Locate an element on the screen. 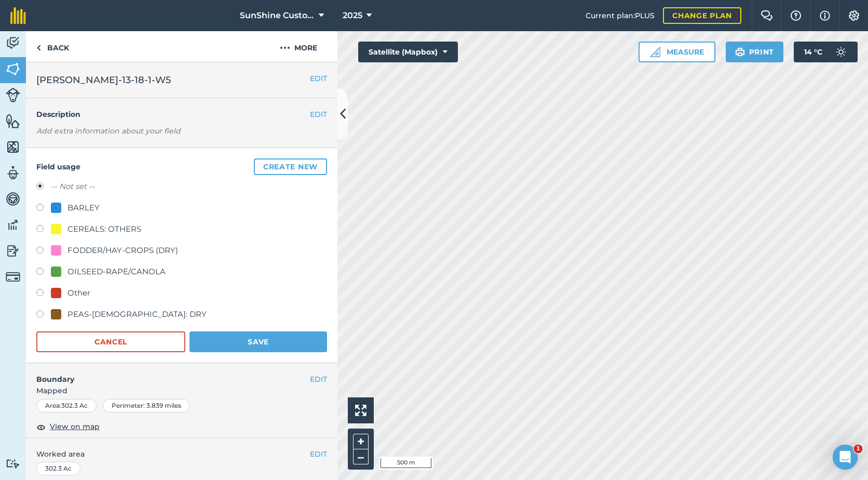 The height and width of the screenshot is (480, 868). img: fieldmargin Logo is located at coordinates (18, 16).